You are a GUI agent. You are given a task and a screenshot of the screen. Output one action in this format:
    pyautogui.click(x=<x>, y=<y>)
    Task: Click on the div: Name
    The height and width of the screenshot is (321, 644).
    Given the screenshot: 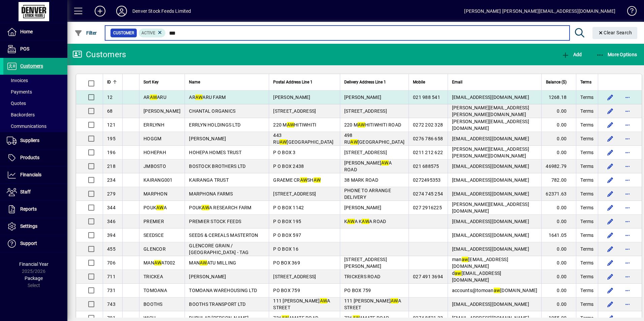 What is the action you would take?
    pyautogui.click(x=227, y=82)
    